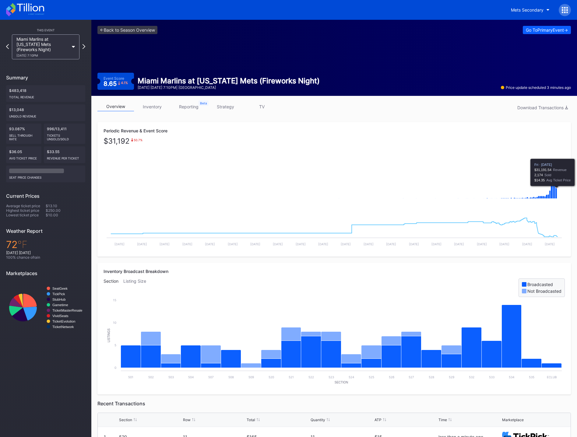  I want to click on div: ATP, so click(378, 420).